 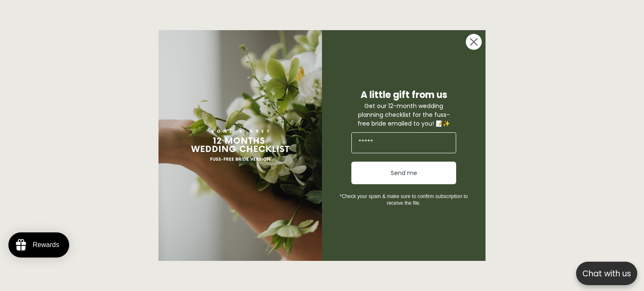 What do you see at coordinates (606, 274) in the screenshot?
I see `button: Open chatbox` at bounding box center [606, 274].